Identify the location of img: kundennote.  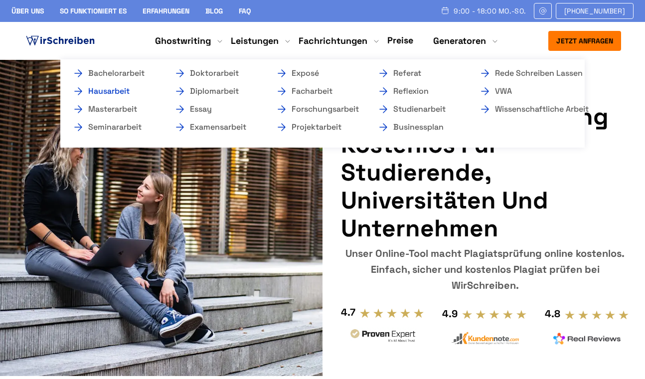
(485, 338).